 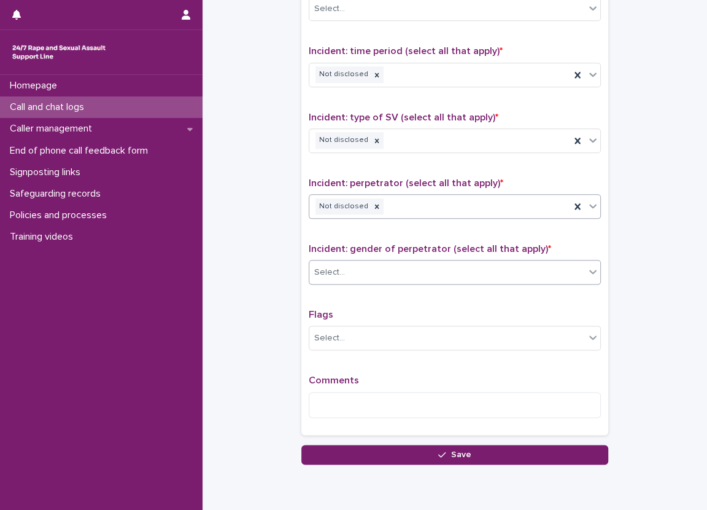 What do you see at coordinates (406, 183) in the screenshot?
I see `span: Incident: perpetrator (select all that apply)` at bounding box center [406, 183].